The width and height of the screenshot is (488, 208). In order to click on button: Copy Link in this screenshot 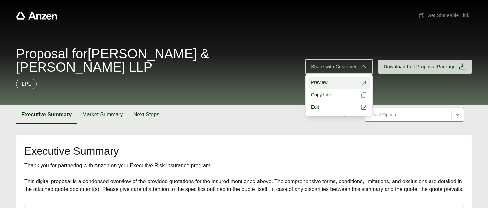, I will do `click(339, 95)`.